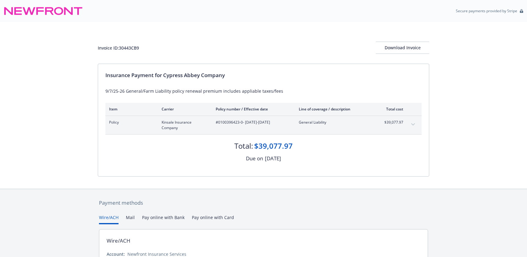 This screenshot has height=257, width=527. What do you see at coordinates (118, 48) in the screenshot?
I see `div: Invoice ID: 30443CB9` at bounding box center [118, 48].